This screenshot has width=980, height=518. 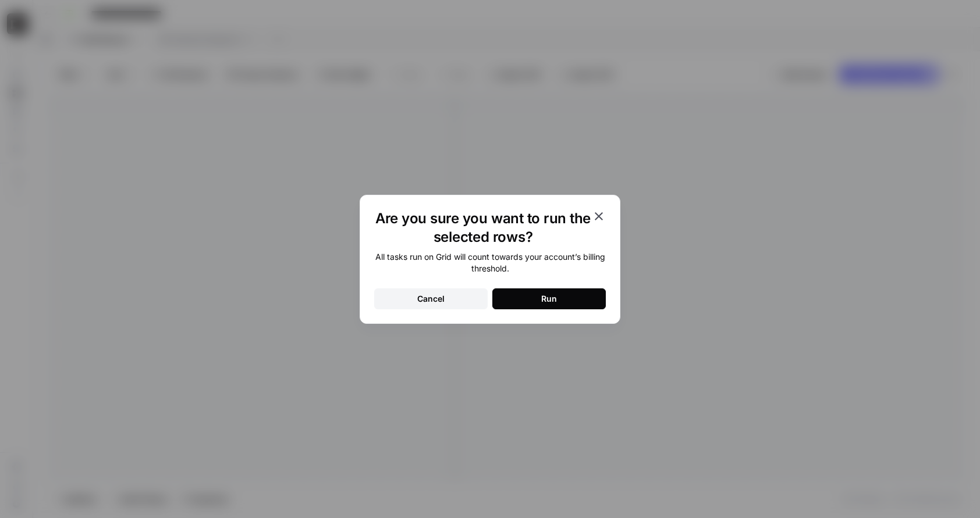 What do you see at coordinates (431, 299) in the screenshot?
I see `div: Cancel` at bounding box center [431, 299].